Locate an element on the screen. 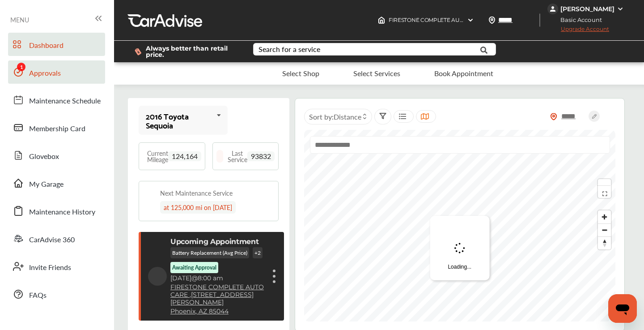 This screenshot has height=330, width=644. span: Book Appointment is located at coordinates (473, 73).